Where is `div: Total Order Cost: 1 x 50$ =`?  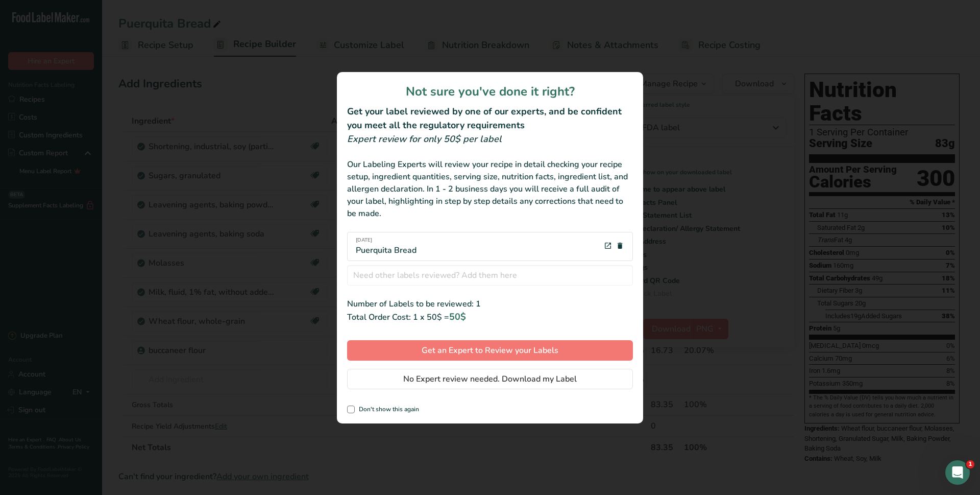
div: Total Order Cost: 1 x 50$ = is located at coordinates (490, 317).